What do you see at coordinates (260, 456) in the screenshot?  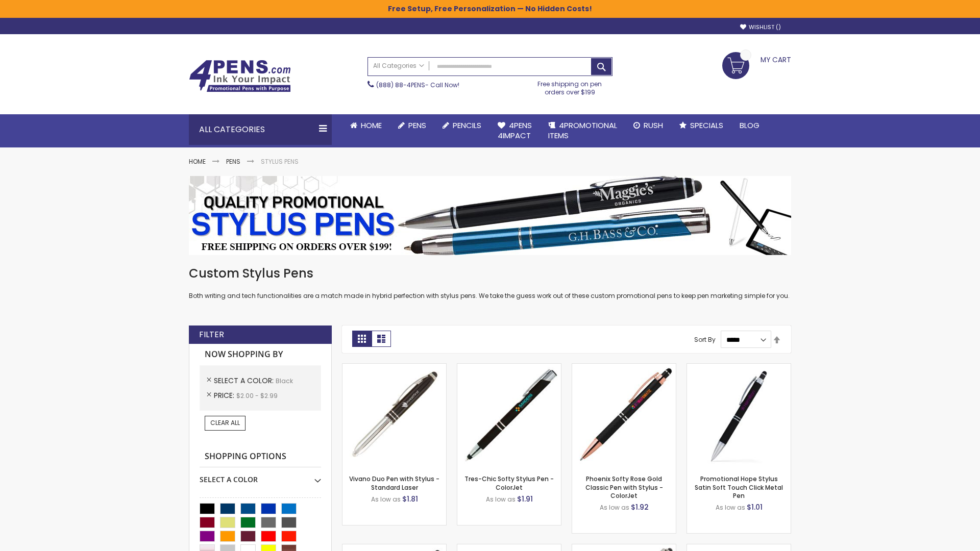 I see `strong: Shopping Options` at bounding box center [260, 456].